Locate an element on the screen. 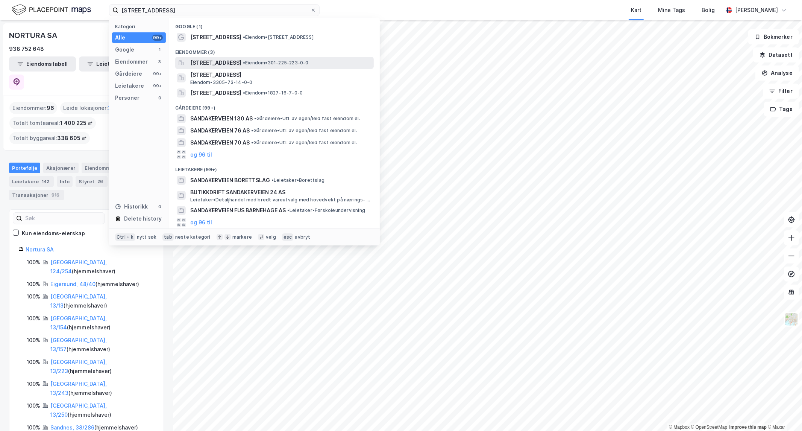  span: 33 is located at coordinates (112, 108).